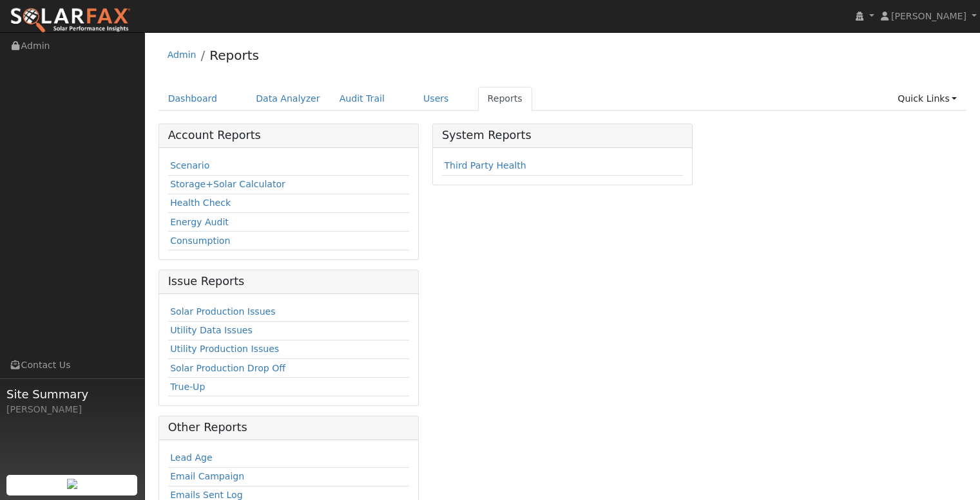 This screenshot has width=980, height=500. Describe the element at coordinates (288, 98) in the screenshot. I see `a: Data Analyzer` at that location.